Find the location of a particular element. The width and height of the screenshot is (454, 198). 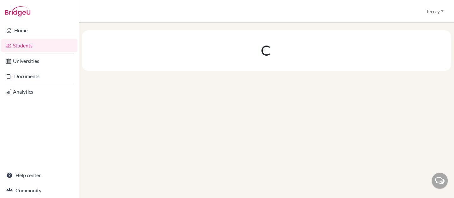

a: Universities is located at coordinates (39, 61).